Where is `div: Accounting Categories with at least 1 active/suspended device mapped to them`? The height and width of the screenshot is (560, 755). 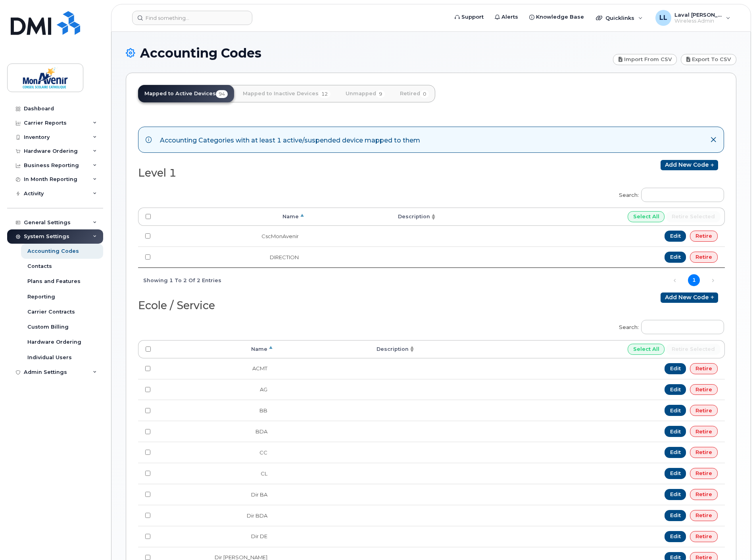
div: Accounting Categories with at least 1 active/suspended device mapped to them is located at coordinates (291, 140).